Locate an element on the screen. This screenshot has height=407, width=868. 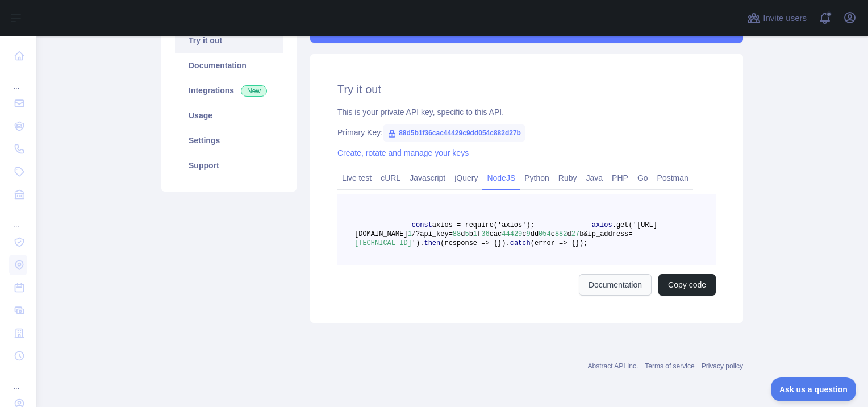
span: b is located at coordinates (471, 234).